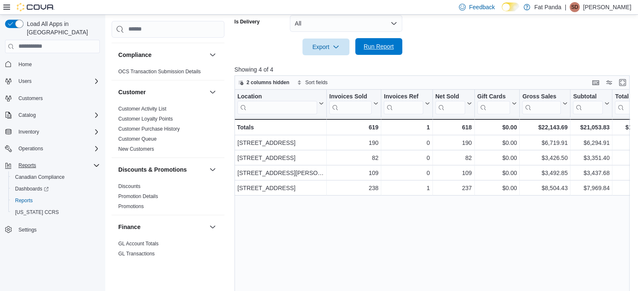 Image resolution: width=638 pixels, height=291 pixels. What do you see at coordinates (136, 254) in the screenshot?
I see `a: GL Transactions` at bounding box center [136, 254].